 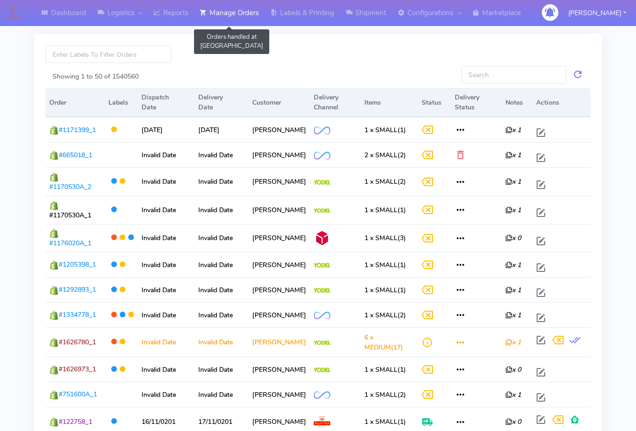 I want to click on th: Labels, so click(x=121, y=102).